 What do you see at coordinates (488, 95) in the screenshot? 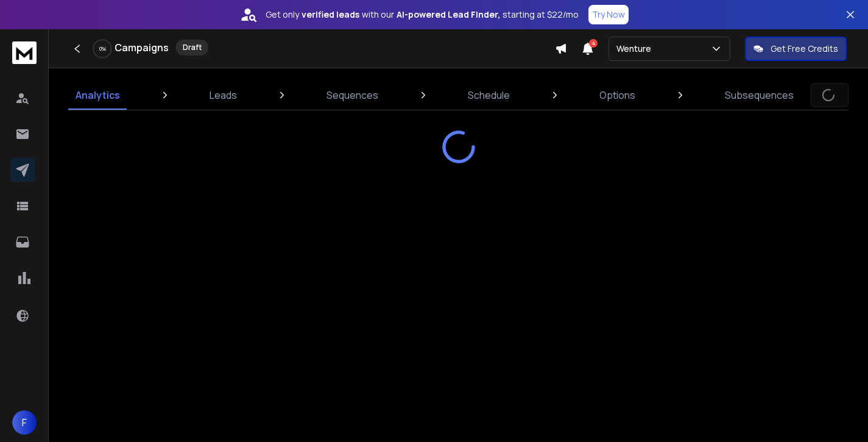
I see `a: Schedule` at bounding box center [488, 95].